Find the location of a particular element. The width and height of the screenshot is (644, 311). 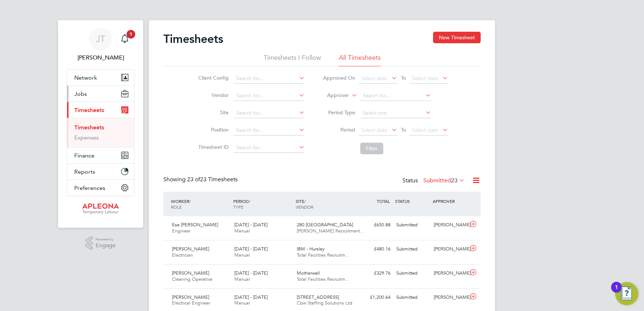

button: Network is located at coordinates (101, 77).